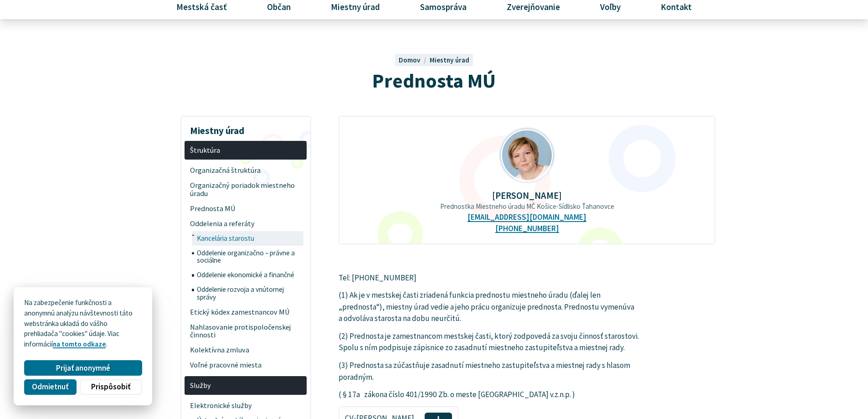 This screenshot has height=419, width=868. Describe the element at coordinates (246, 150) in the screenshot. I see `a: Štruktúra` at that location.